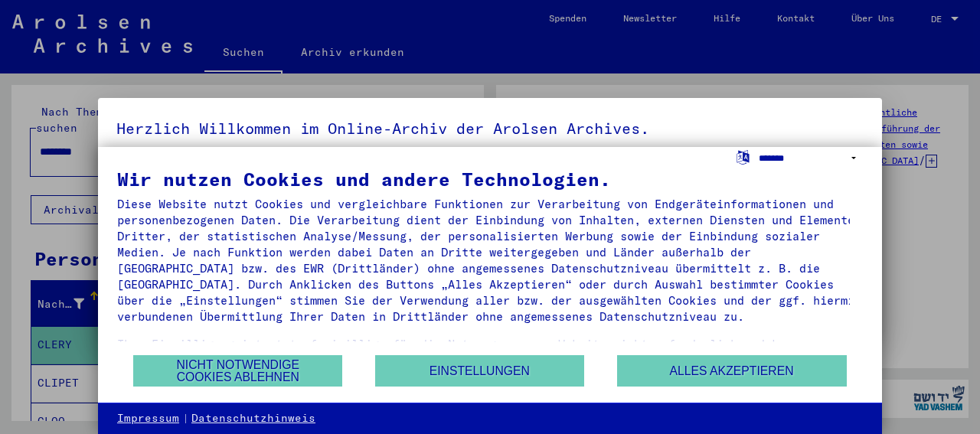  I want to click on h5: Herzlich Willkommen im Online-Archiv der Arolsen Archives., so click(490, 129).